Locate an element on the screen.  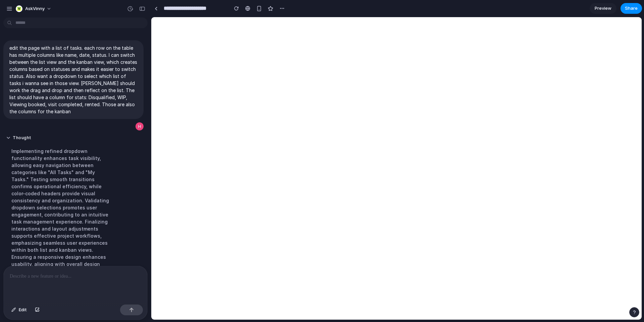
a: Preview is located at coordinates (604, 9).